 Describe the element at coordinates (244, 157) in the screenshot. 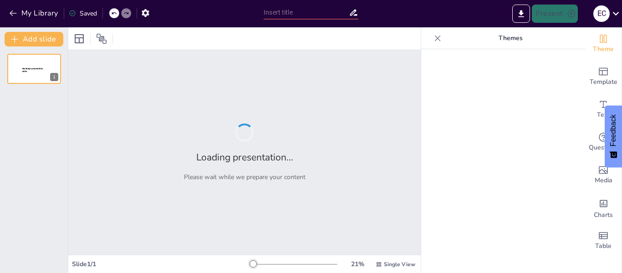

I see `h2: Loading presentation...` at that location.